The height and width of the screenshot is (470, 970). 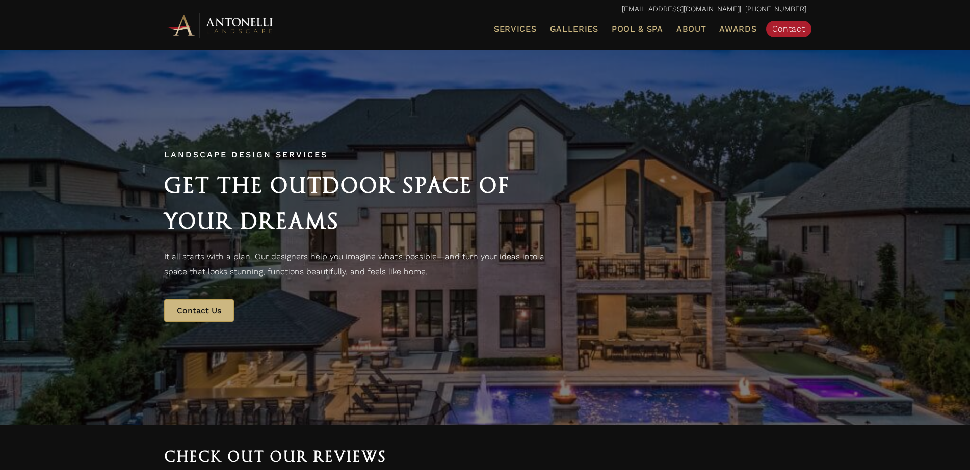 I want to click on a: Contact Us, so click(x=199, y=311).